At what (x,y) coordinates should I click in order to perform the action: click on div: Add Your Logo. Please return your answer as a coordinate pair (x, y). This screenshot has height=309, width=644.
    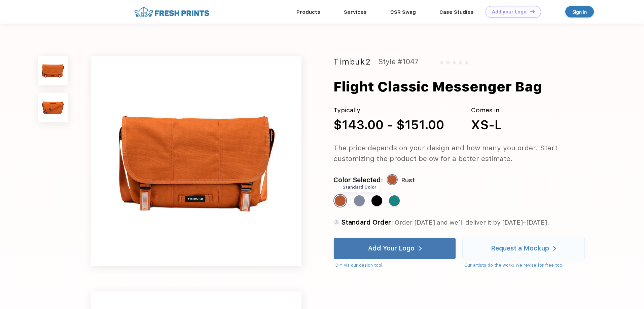
    Looking at the image, I should click on (391, 248).